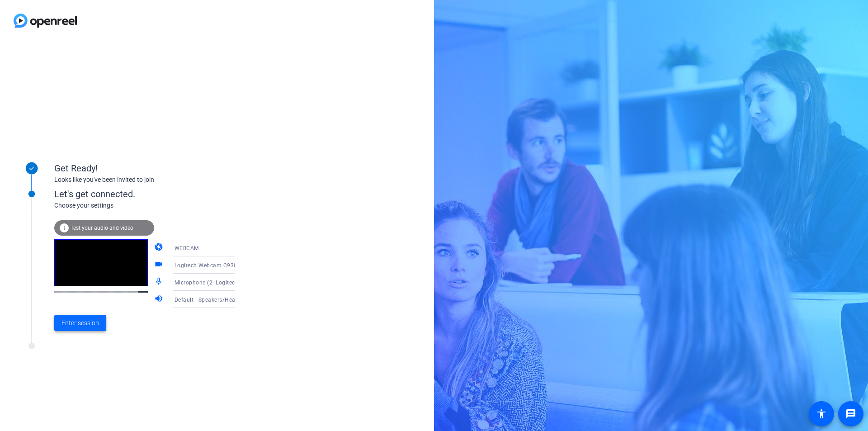  Describe the element at coordinates (225, 265) in the screenshot. I see `span: Logitech Webcam C930e (046d:0843)` at that location.